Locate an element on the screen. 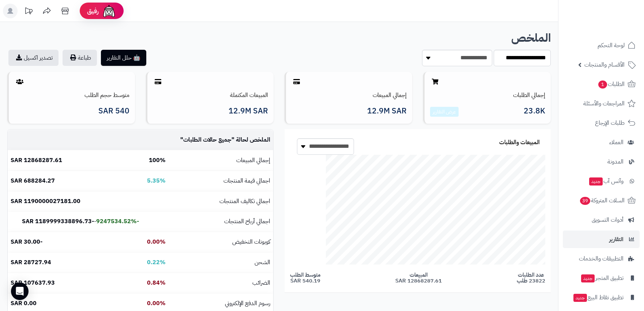 This screenshot has width=644, height=311. h3: المبيعات والطلبات is located at coordinates (520, 142).